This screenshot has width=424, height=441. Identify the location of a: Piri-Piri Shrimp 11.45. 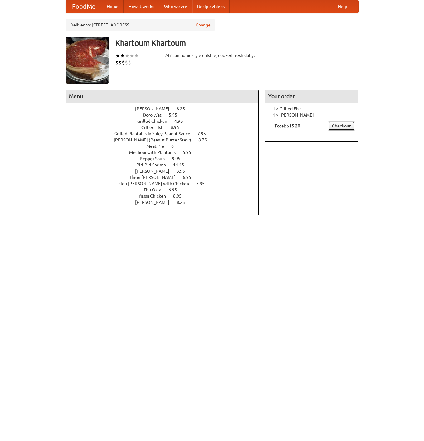
(166, 165).